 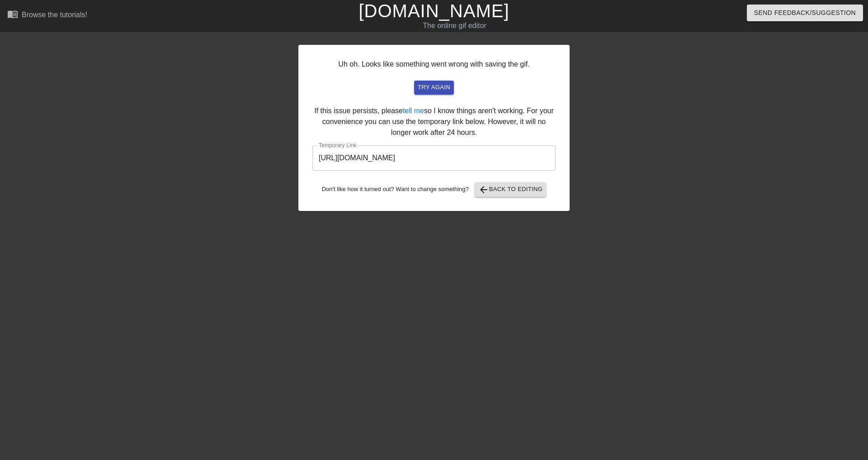 I want to click on span: arrow_back, so click(x=484, y=190).